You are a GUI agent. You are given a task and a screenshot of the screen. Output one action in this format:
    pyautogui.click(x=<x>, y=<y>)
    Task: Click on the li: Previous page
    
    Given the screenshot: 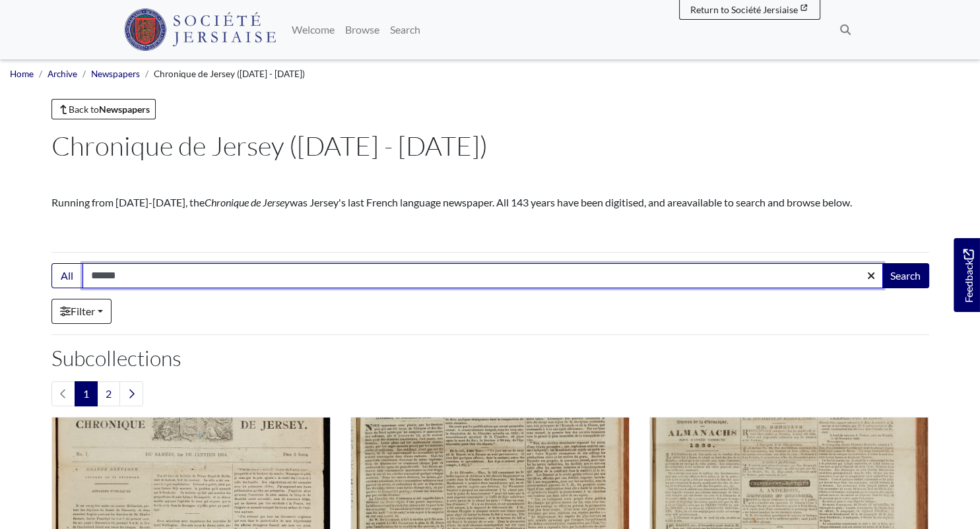 What is the action you would take?
    pyautogui.click(x=63, y=394)
    